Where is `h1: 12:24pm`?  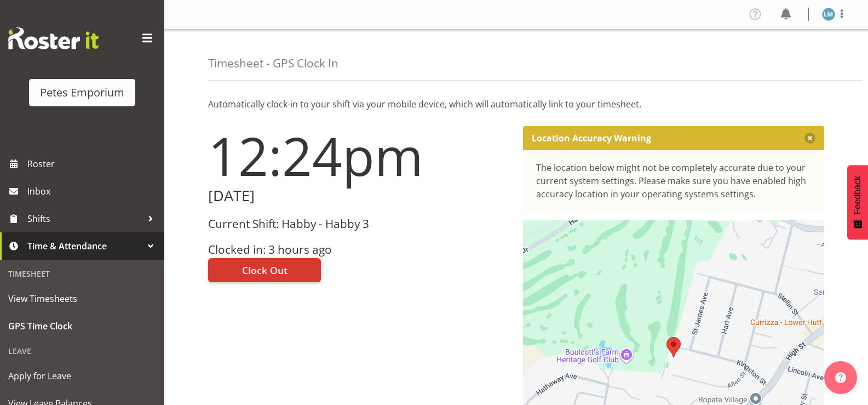 h1: 12:24pm is located at coordinates (359, 155).